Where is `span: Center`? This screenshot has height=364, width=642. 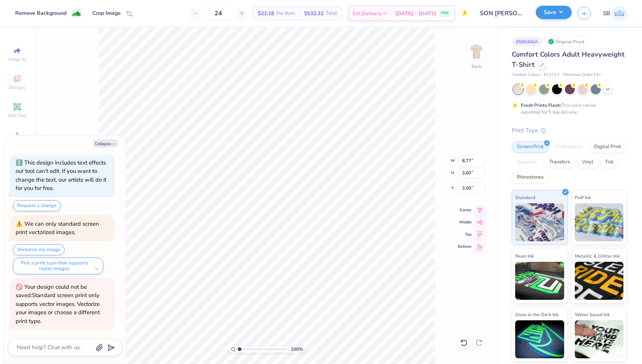
span: Center is located at coordinates (465, 210).